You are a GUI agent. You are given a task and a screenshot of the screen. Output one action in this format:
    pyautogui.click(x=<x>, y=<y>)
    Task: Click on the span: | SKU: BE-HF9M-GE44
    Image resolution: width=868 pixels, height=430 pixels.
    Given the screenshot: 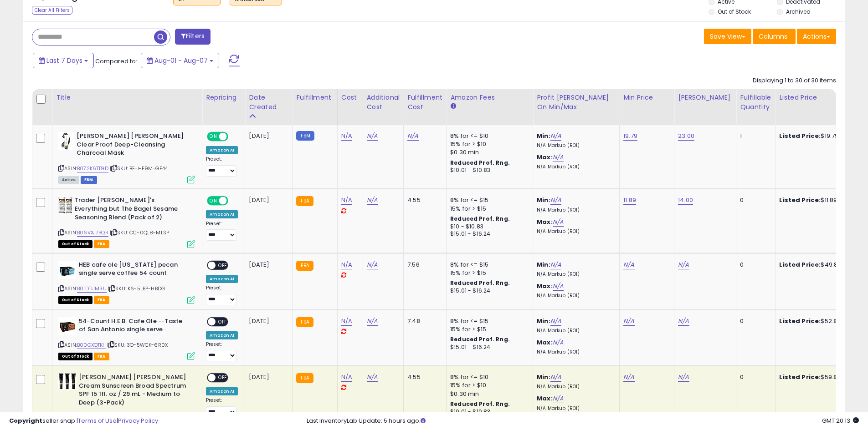 What is the action you would take?
    pyautogui.click(x=139, y=168)
    